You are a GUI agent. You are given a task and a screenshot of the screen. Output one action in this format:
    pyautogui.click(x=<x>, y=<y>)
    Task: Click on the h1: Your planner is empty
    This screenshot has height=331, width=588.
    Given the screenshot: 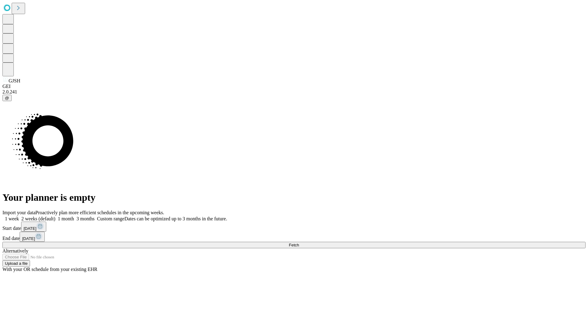 What is the action you would take?
    pyautogui.click(x=294, y=197)
    